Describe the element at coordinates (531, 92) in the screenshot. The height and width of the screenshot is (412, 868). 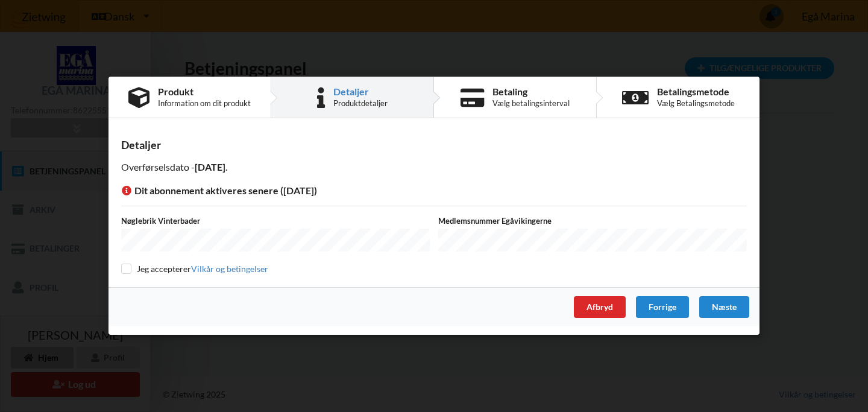
I see `div: Betaling` at that location.